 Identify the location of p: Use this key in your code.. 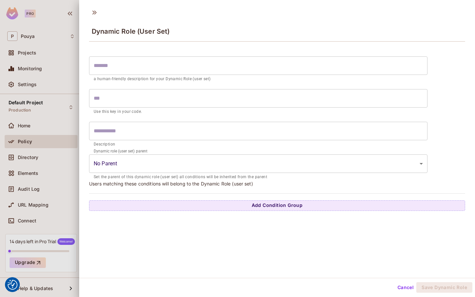
(258, 112).